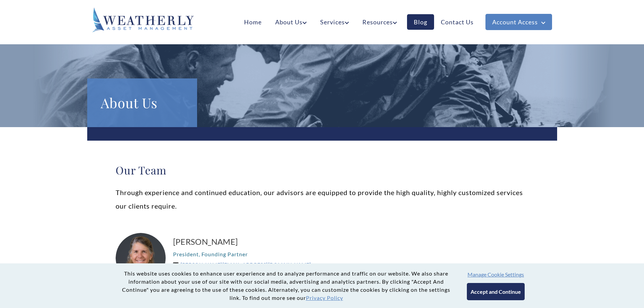  I want to click on button: Accept and Continue, so click(496, 291).